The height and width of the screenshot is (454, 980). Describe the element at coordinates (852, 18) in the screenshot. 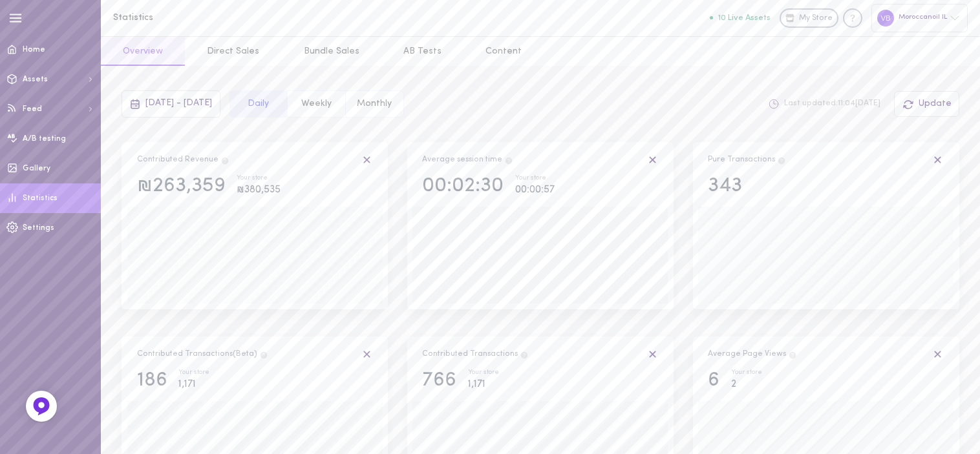

I see `div: Knowledge center` at that location.